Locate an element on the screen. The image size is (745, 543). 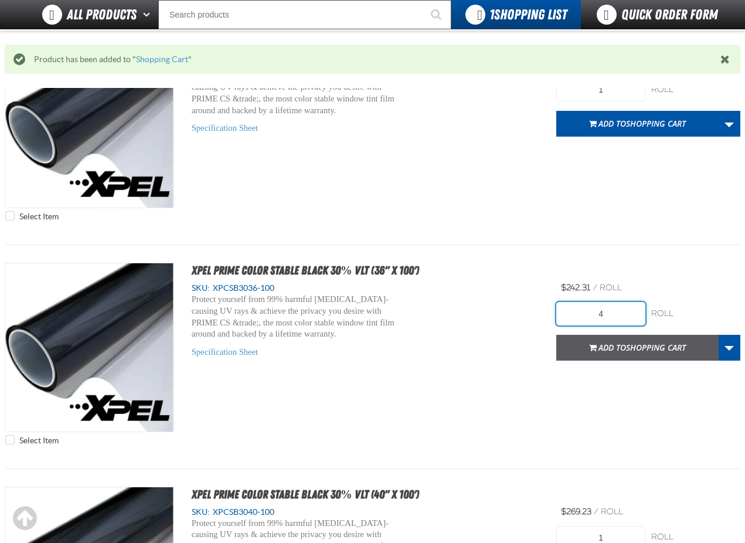
span: XPEL PRIME Color Stable Black 30% VLT (40" x 100') is located at coordinates (305, 494).